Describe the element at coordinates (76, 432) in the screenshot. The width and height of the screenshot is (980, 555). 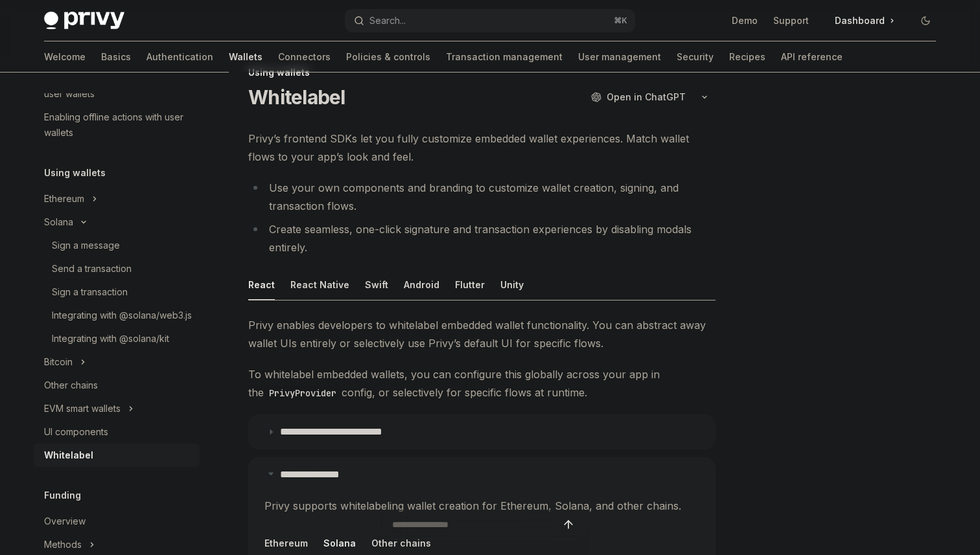
I see `div: UI components` at that location.